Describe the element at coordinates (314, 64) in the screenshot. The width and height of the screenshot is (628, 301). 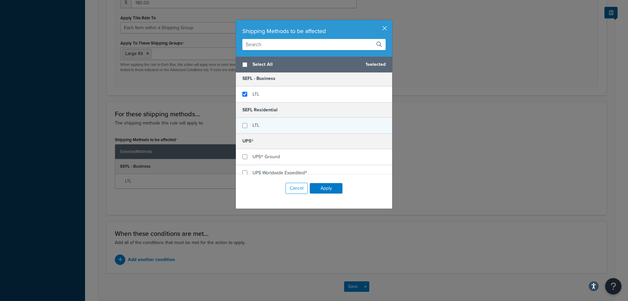
I see `div: 1 selected` at that location.